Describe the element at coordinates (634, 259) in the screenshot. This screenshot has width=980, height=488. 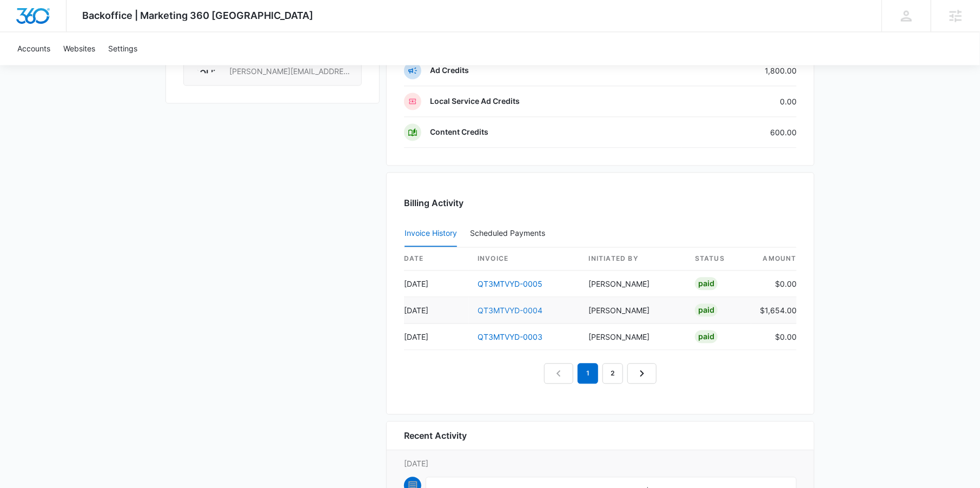
I see `th: Initiated By` at that location.